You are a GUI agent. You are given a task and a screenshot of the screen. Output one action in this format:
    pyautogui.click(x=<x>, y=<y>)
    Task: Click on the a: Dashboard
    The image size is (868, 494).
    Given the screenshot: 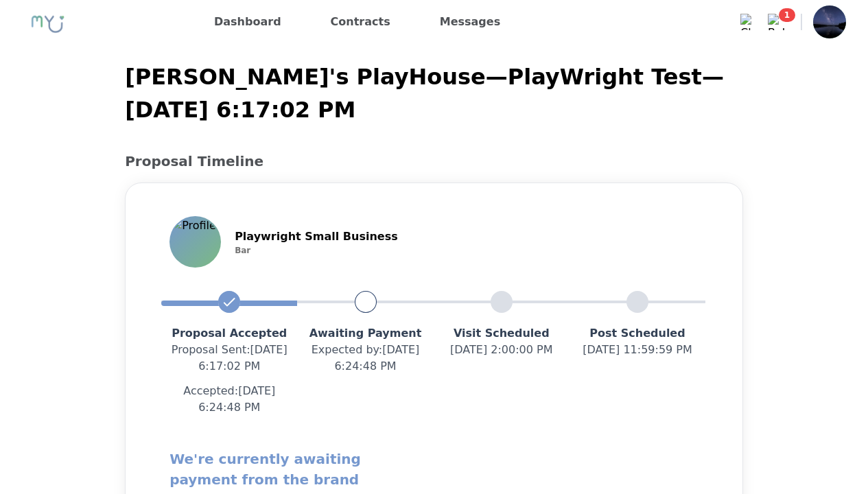 What is the action you would take?
    pyautogui.click(x=247, y=22)
    